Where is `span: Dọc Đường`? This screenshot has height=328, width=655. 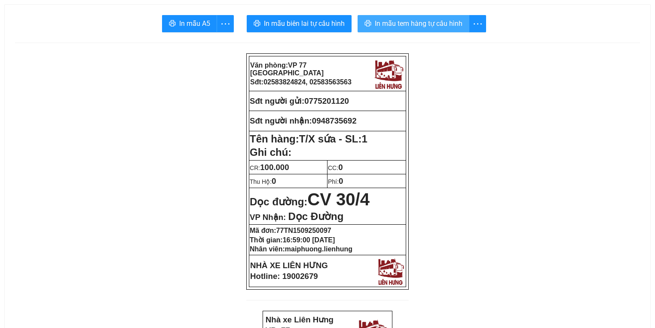
span: Dọc Đường is located at coordinates (315, 216).